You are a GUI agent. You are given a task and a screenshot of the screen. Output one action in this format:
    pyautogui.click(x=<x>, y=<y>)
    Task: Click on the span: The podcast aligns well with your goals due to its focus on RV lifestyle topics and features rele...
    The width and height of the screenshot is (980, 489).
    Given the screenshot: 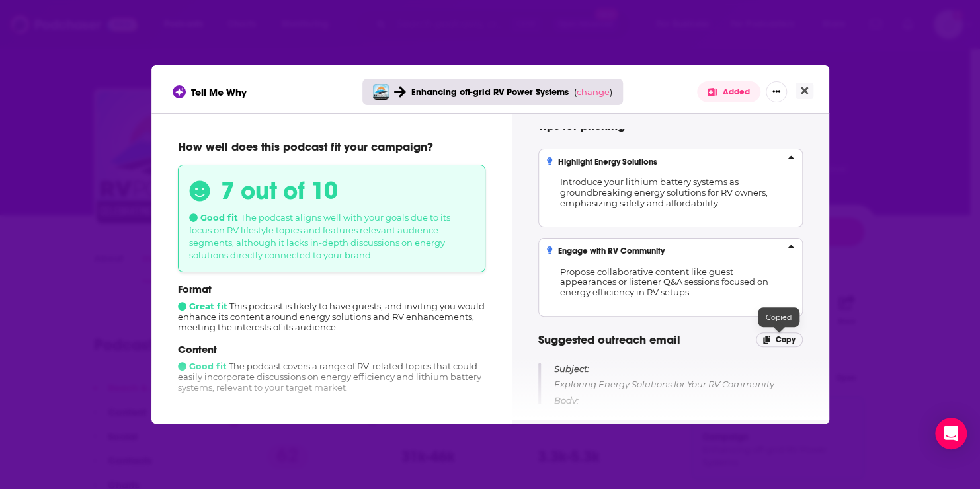 What is the action you would take?
    pyautogui.click(x=319, y=236)
    